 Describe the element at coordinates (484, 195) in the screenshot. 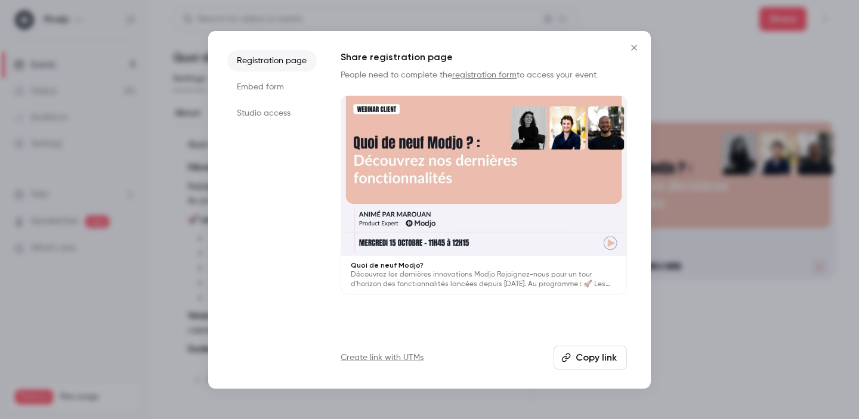

I see `a: Quoi de neuf Modjo?Découvrez les dernières innovations Modjo Rejoignez-nous pour un tour d'horizo...` at that location.